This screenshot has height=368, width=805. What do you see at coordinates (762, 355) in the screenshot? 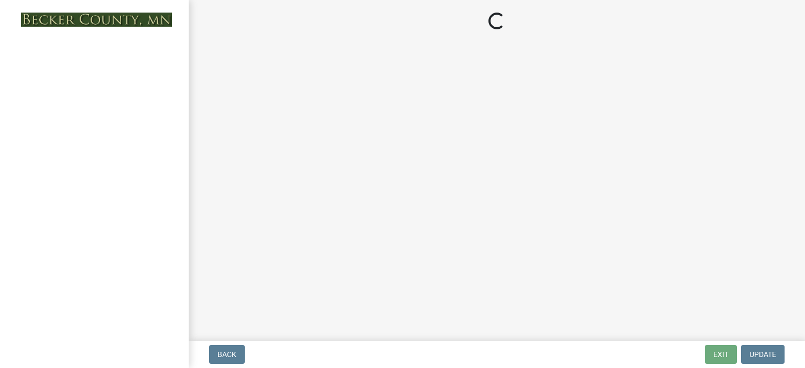
I see `button: Update` at bounding box center [762, 355].